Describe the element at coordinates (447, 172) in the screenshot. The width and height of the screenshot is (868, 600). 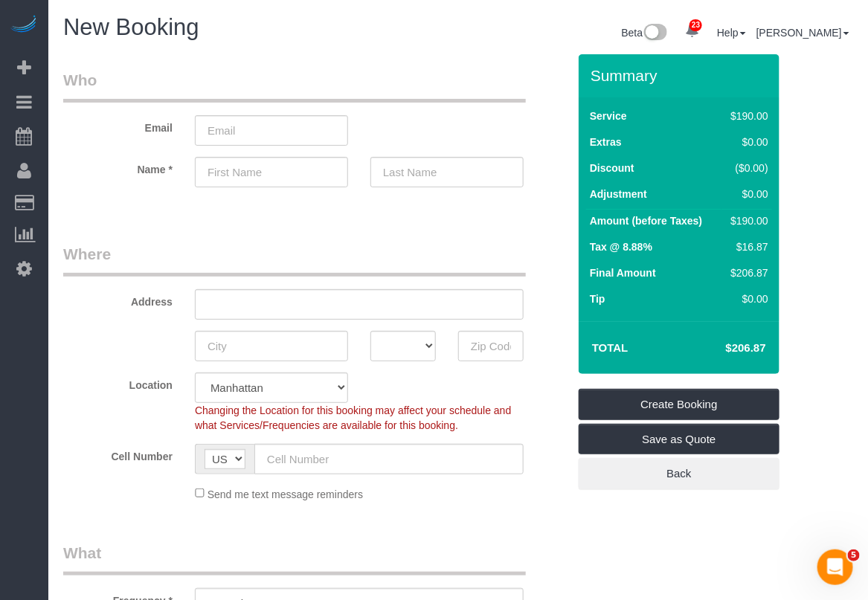
I see `input: Last Name` at that location.